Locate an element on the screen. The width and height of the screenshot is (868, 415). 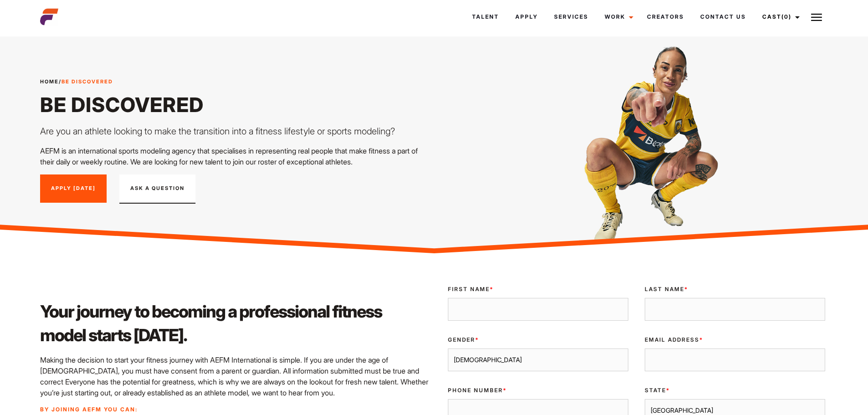
p: AEFM is an international sports modeling agency that specialises in representing real people that... is located at coordinates (234, 157).